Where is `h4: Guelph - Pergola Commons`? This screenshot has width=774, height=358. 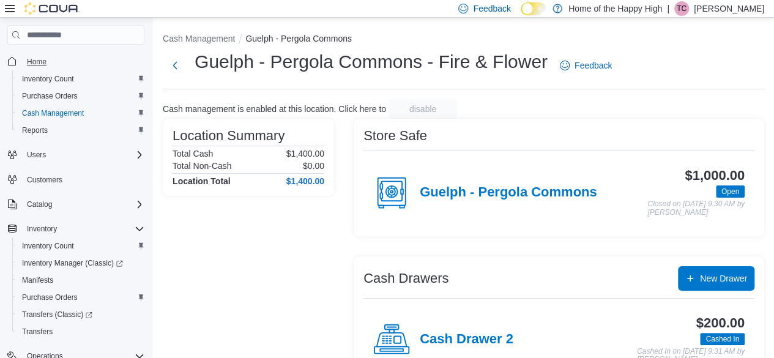 h4: Guelph - Pergola Commons is located at coordinates (508, 193).